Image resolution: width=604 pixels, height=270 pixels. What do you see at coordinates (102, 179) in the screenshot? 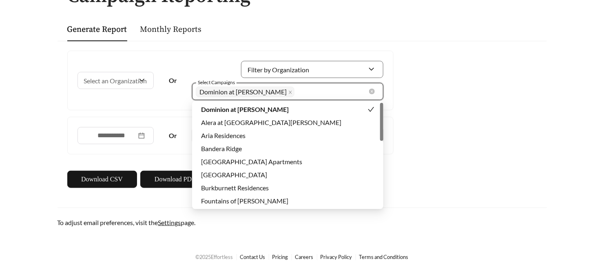
I see `span: Download CSV` at bounding box center [102, 179].